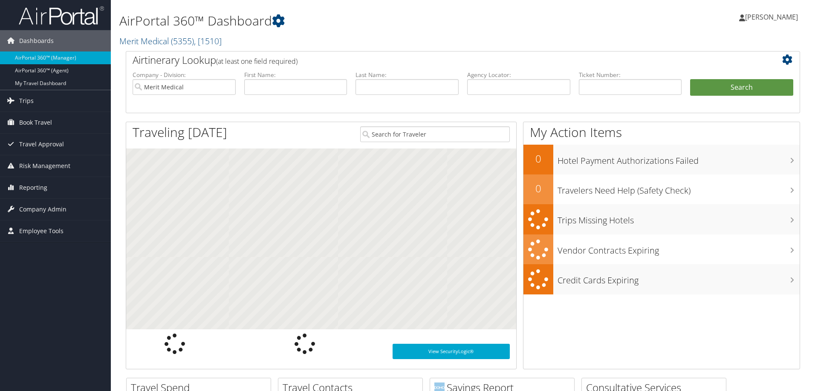 Image resolution: width=815 pixels, height=391 pixels. I want to click on a: View SecurityLogic®, so click(451, 352).